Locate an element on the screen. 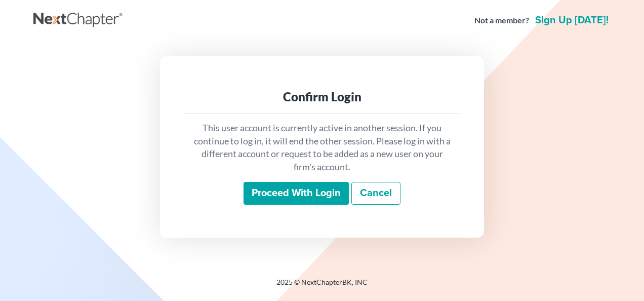 The height and width of the screenshot is (301, 644). p: This user account is currently active in another session. If you continue to log in, it will end ... is located at coordinates (322, 147).